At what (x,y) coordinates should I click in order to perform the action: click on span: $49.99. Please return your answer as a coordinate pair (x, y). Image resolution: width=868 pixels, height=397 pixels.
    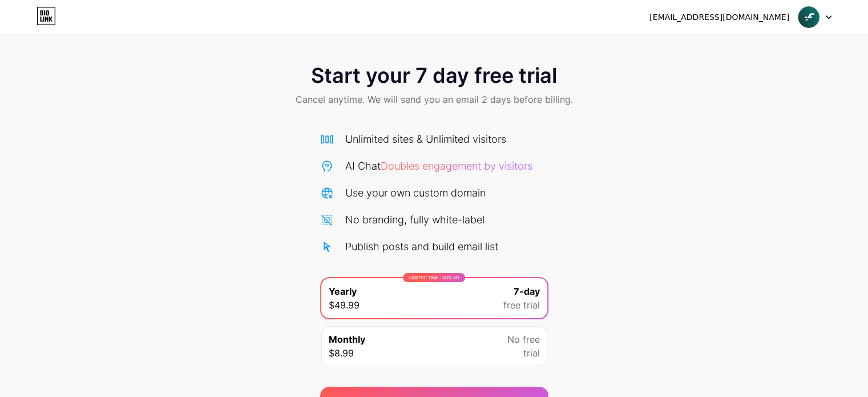
    Looking at the image, I should click on (344, 305).